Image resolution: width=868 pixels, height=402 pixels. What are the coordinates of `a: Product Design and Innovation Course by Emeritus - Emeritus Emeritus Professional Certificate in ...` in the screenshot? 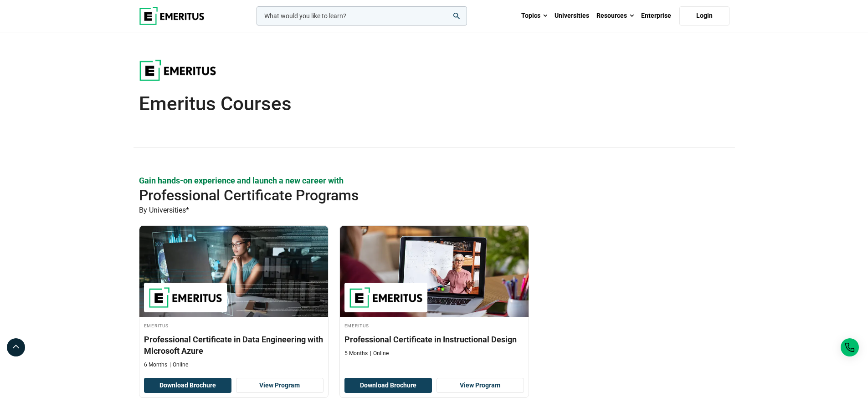 It's located at (434, 293).